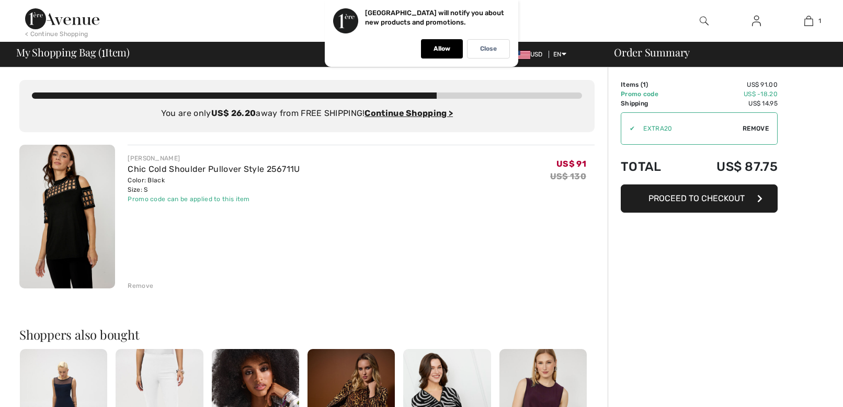 The image size is (843, 407). Describe the element at coordinates (307, 335) in the screenshot. I see `h2: Shoppers also bought` at that location.